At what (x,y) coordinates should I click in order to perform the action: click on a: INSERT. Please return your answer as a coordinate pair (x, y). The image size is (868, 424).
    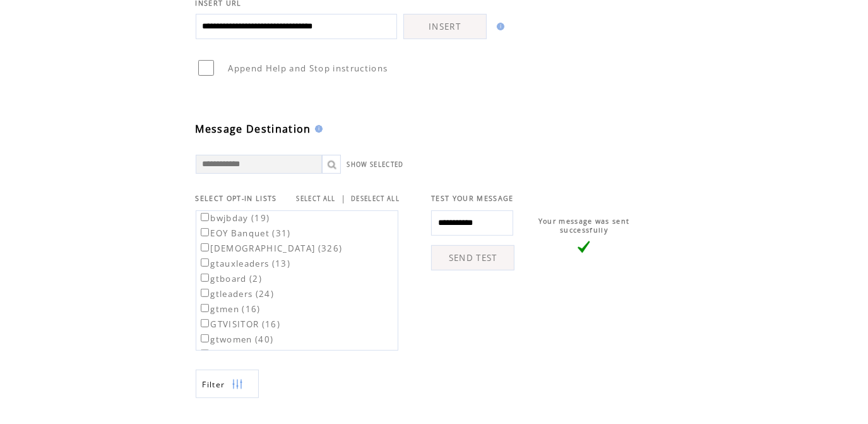
    Looking at the image, I should click on (445, 27).